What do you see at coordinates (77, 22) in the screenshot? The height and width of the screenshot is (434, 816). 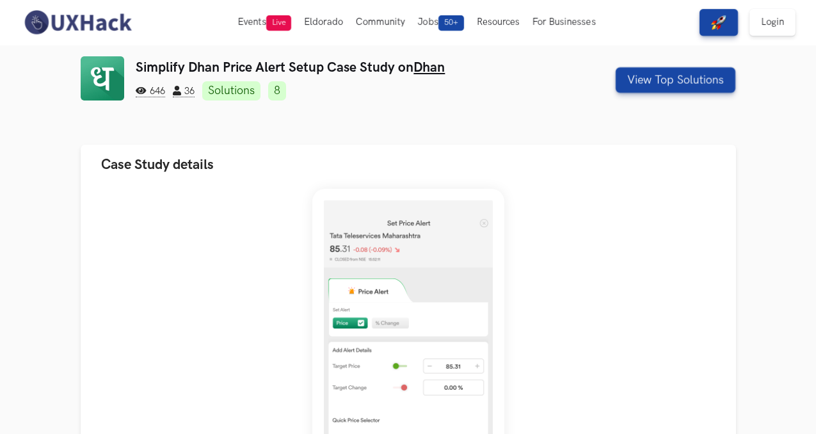 I see `img: UXHack-logo.png` at bounding box center [77, 22].